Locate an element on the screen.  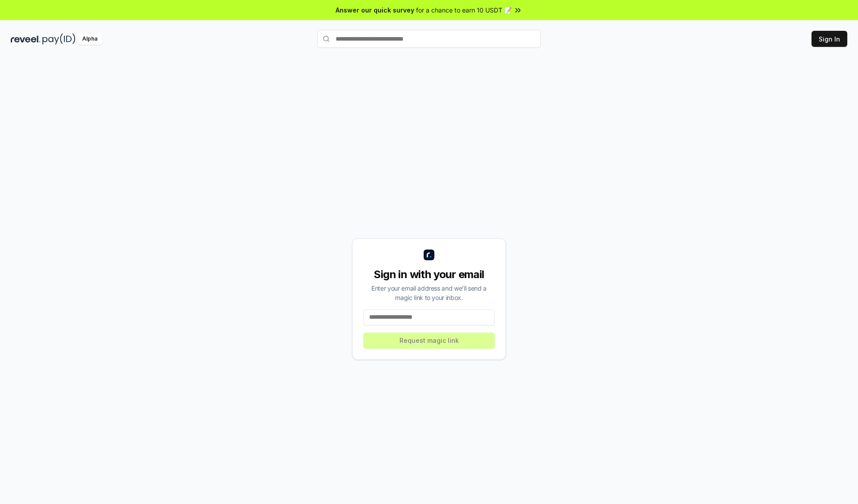
div: Alpha is located at coordinates (90, 39).